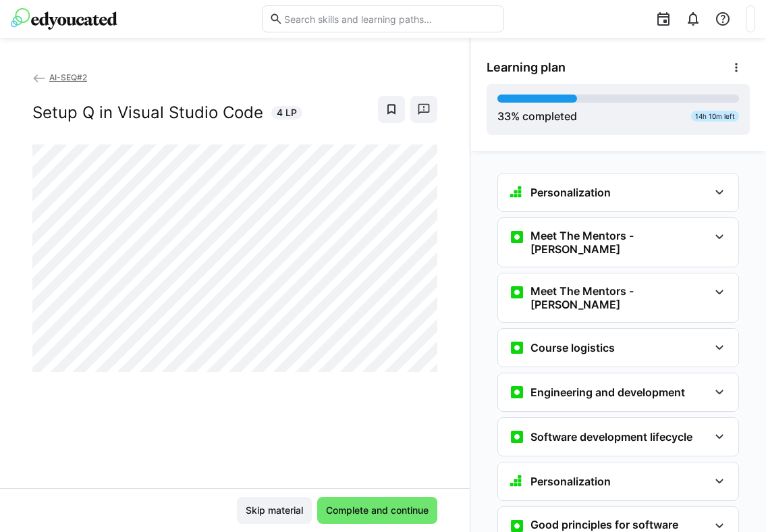  Describe the element at coordinates (572, 347) in the screenshot. I see `h3: Course logistics` at that location.